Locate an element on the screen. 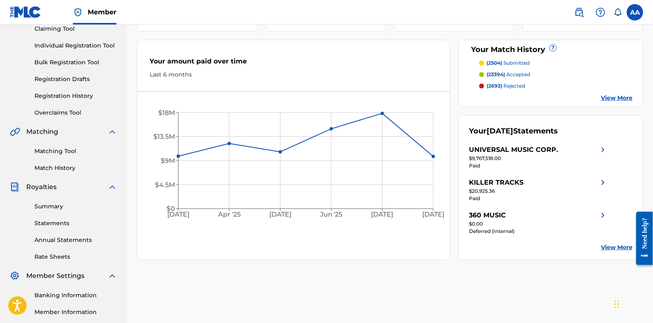 The width and height of the screenshot is (653, 323). div: $0.00 is located at coordinates (538, 224).